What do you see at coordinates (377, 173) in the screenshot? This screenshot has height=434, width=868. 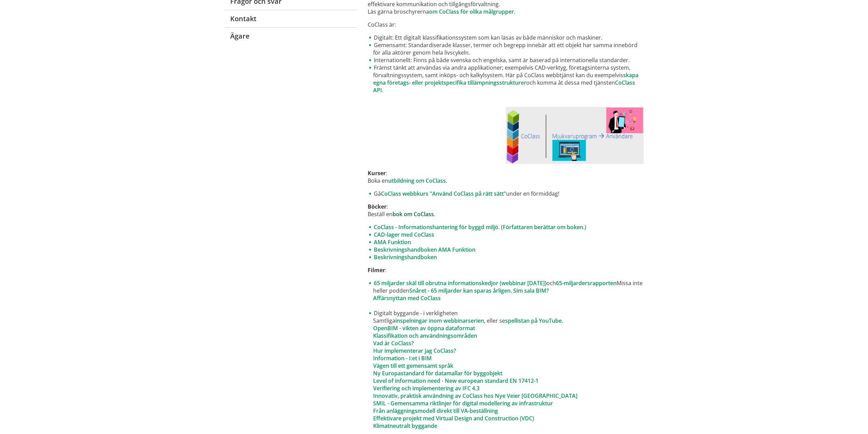 I see `strong: Kurser` at bounding box center [377, 173].